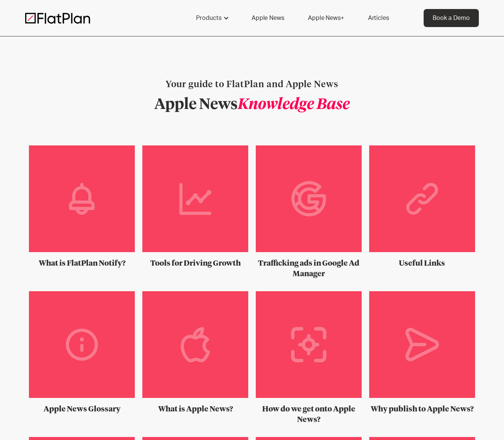 This screenshot has height=440, width=504. I want to click on a: How do we get onto Apple News?, so click(309, 358).